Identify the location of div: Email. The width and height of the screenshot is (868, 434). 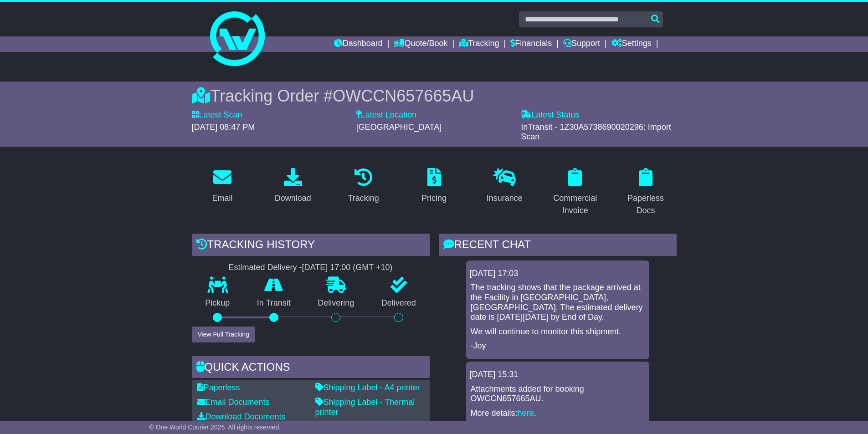
(222, 199).